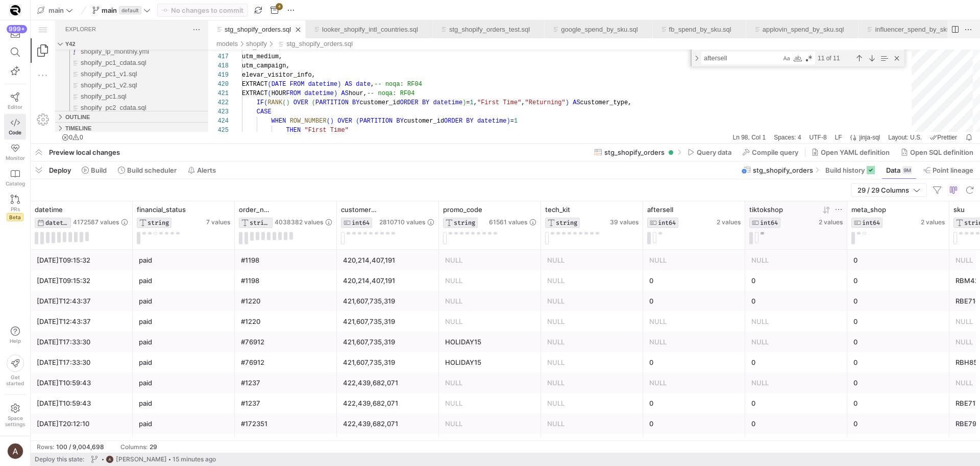 The image size is (980, 466). I want to click on a: shopify, so click(226, 23).